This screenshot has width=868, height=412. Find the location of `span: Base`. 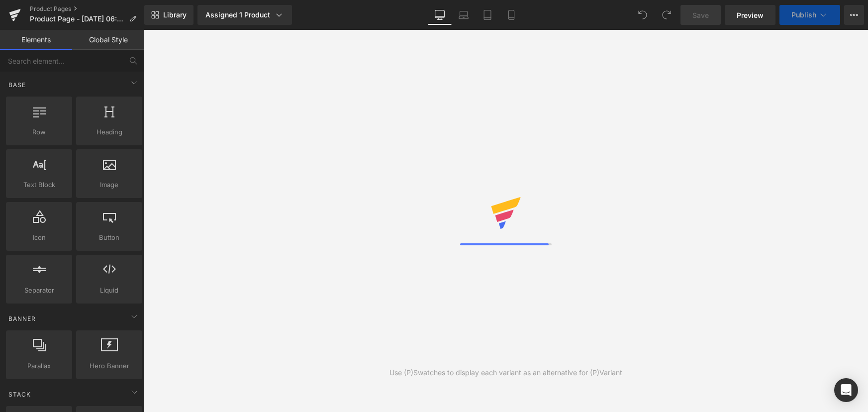

span: Base is located at coordinates (17, 85).